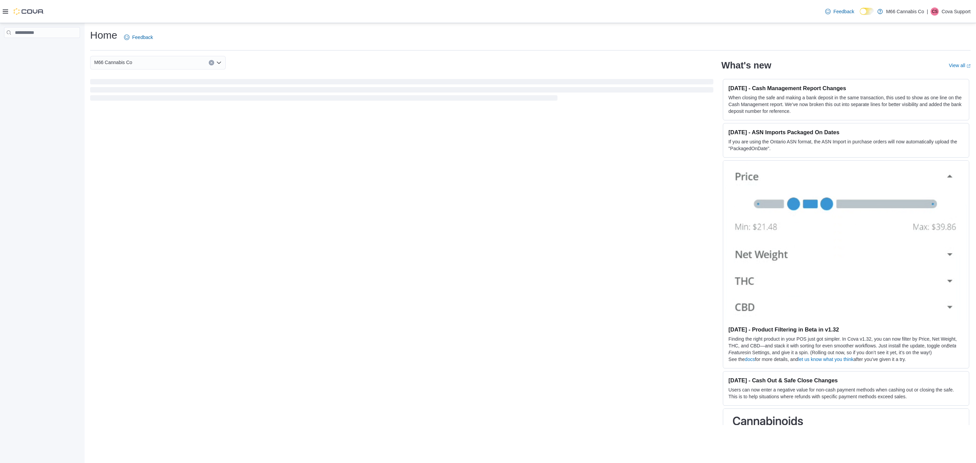 The width and height of the screenshot is (976, 463). What do you see at coordinates (935, 12) in the screenshot?
I see `span: CS` at bounding box center [935, 12].